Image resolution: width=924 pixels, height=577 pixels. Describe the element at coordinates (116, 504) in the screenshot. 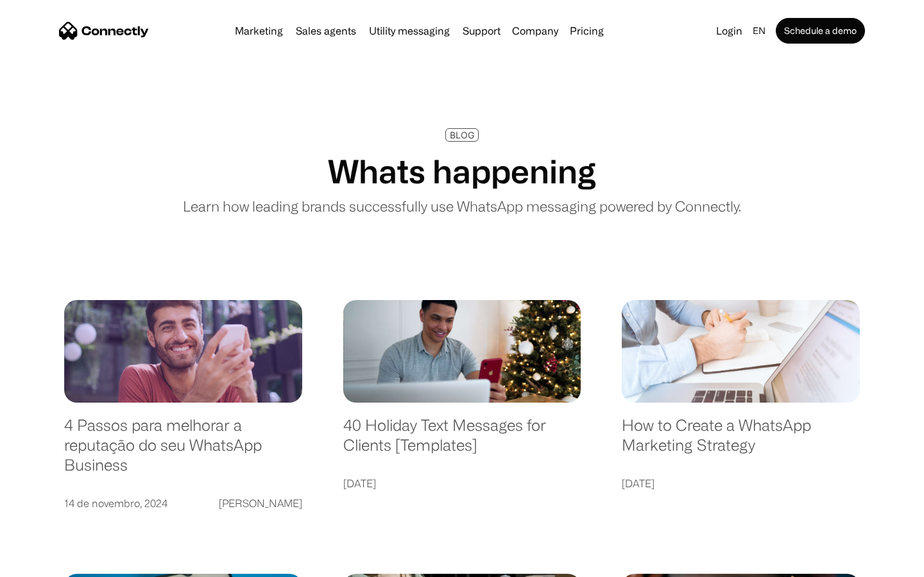

I see `div: 14 de novembro, 2024` at that location.